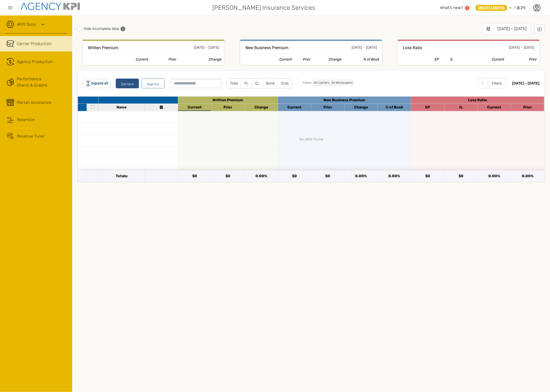 The width and height of the screenshot is (550, 392). What do you see at coordinates (321, 83) in the screenshot?
I see `div: All Carriers` at bounding box center [321, 83].